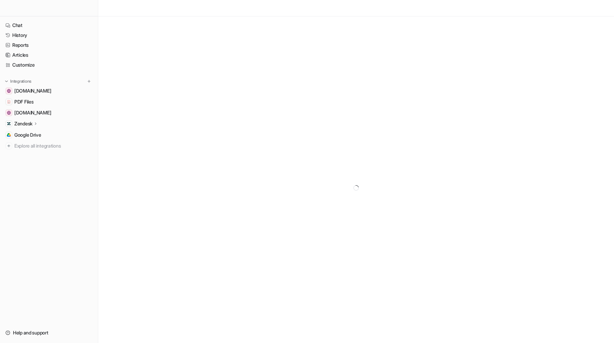 The width and height of the screenshot is (614, 343). I want to click on img: Google Drive, so click(9, 135).